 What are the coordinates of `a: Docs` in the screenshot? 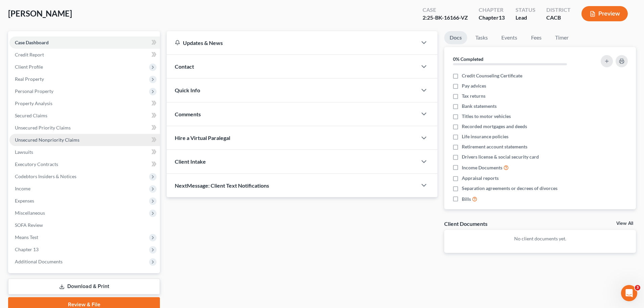 It's located at (456, 38).